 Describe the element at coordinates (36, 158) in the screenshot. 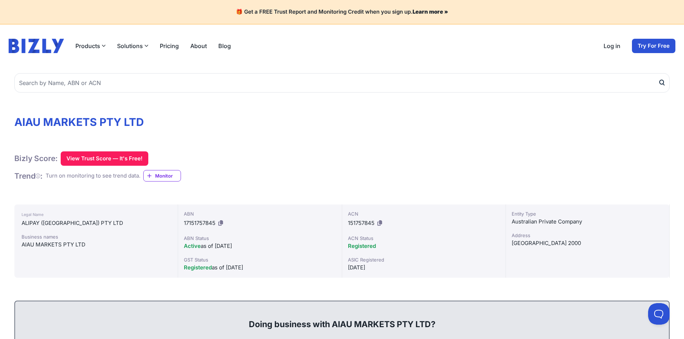

I see `h1: Bizly Score:` at that location.